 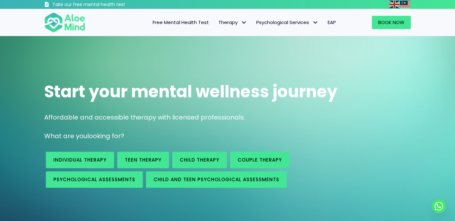 I want to click on a: Malay, so click(x=405, y=4).